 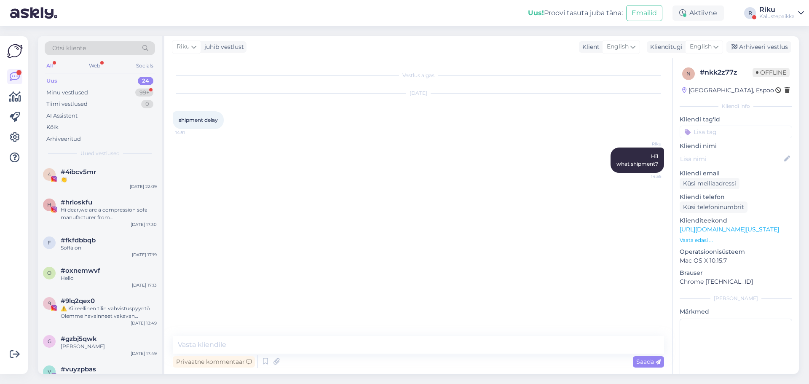 What do you see at coordinates (145, 81) in the screenshot?
I see `div: 24` at bounding box center [145, 81].